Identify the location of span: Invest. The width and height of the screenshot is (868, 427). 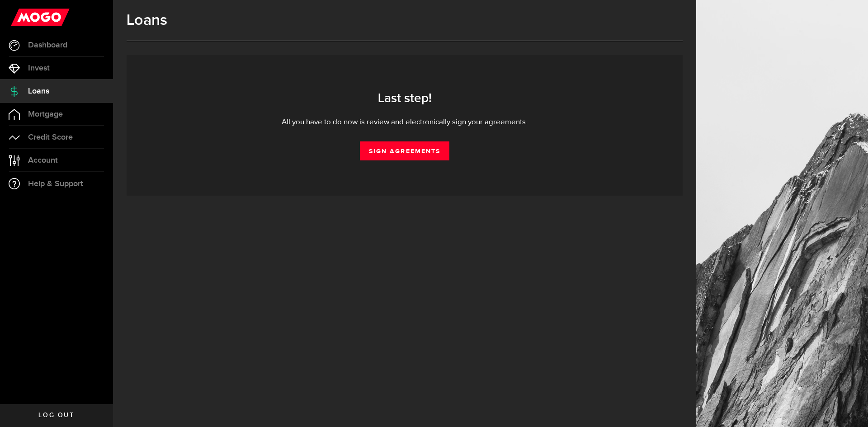
(39, 68).